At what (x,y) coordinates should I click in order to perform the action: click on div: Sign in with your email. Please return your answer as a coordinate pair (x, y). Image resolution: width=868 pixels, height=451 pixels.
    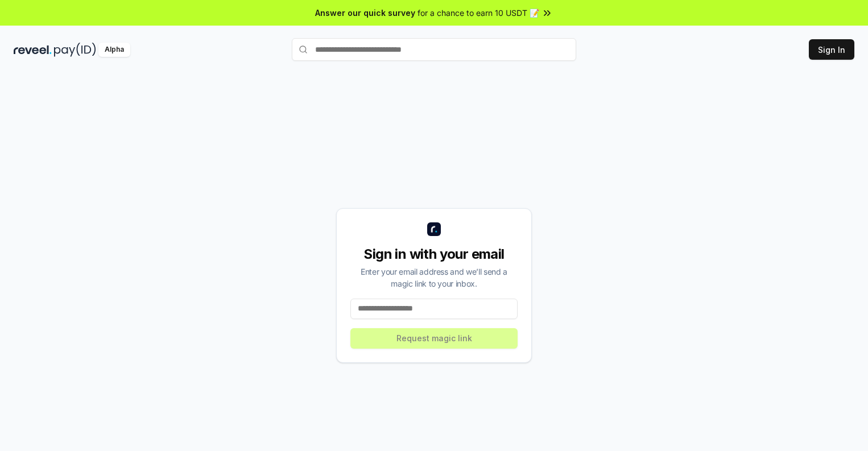
    Looking at the image, I should click on (434, 254).